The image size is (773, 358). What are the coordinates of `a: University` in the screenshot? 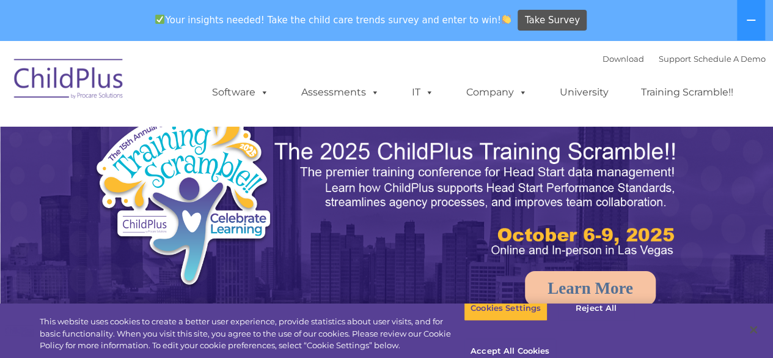 It's located at (584, 92).